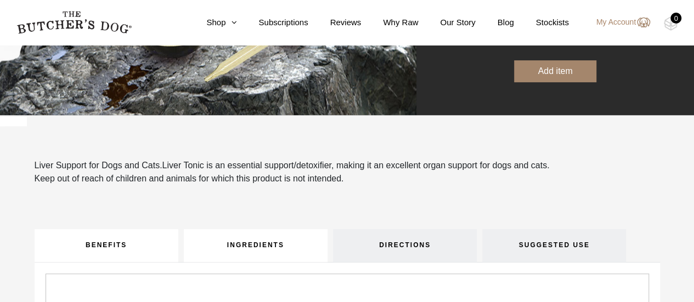 The width and height of the screenshot is (694, 302). I want to click on a: Why Raw, so click(389, 22).